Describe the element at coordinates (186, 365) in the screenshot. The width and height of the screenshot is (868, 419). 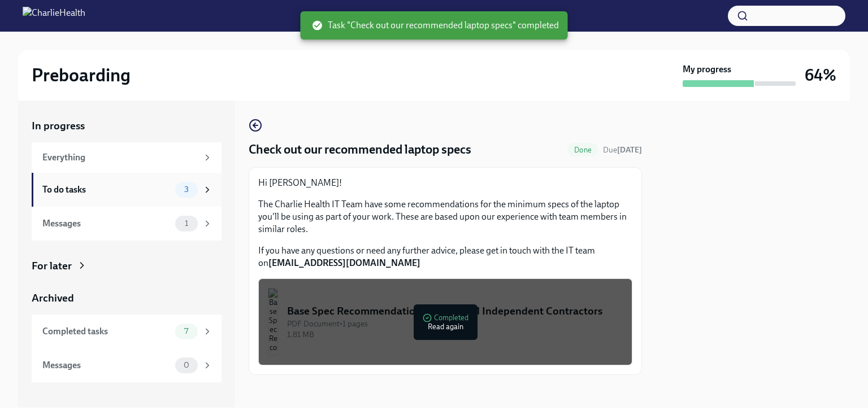
I see `span: 0` at that location.